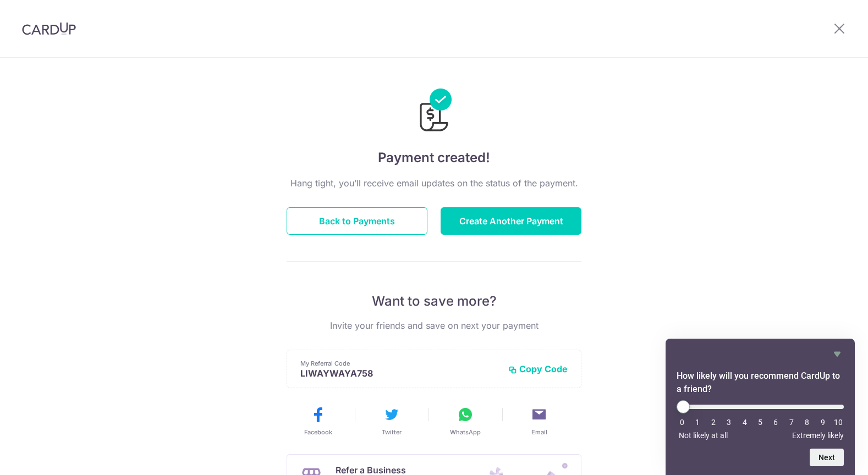  I want to click on img: Payments, so click(434, 112).